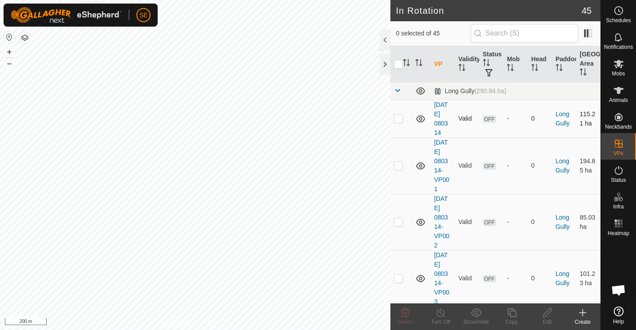  Describe the element at coordinates (440, 322) in the screenshot. I see `div: Turn Off` at that location.